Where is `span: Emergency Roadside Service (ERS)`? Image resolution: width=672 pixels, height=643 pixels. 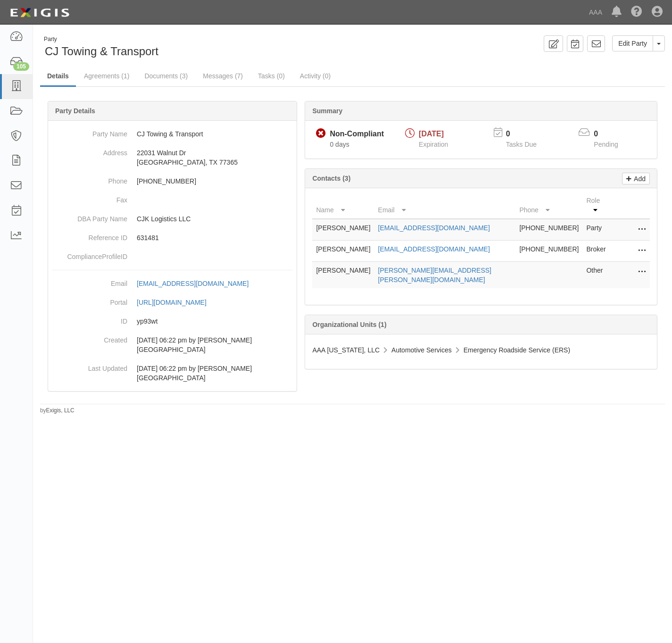
span: Emergency Roadside Service (ERS) is located at coordinates (517, 350).